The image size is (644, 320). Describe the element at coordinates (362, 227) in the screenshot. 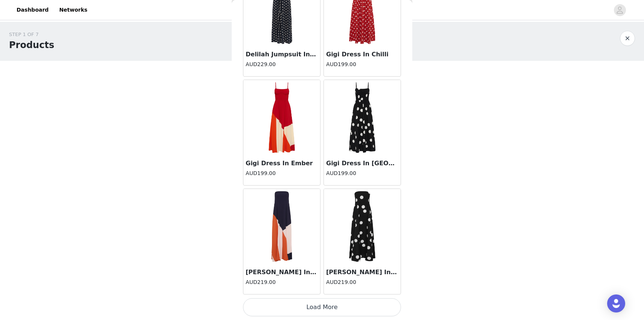

I see `img: Gina Dress In Punto` at that location.